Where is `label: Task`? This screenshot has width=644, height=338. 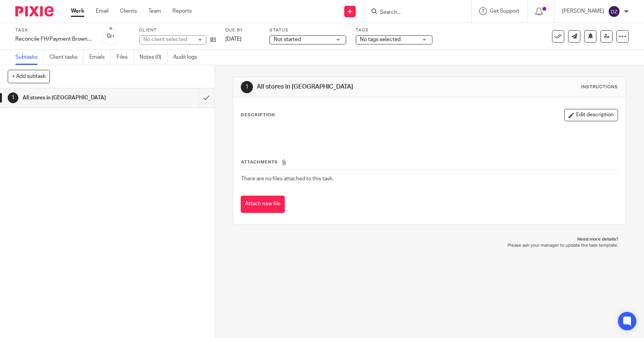
label: Task is located at coordinates (54, 30).